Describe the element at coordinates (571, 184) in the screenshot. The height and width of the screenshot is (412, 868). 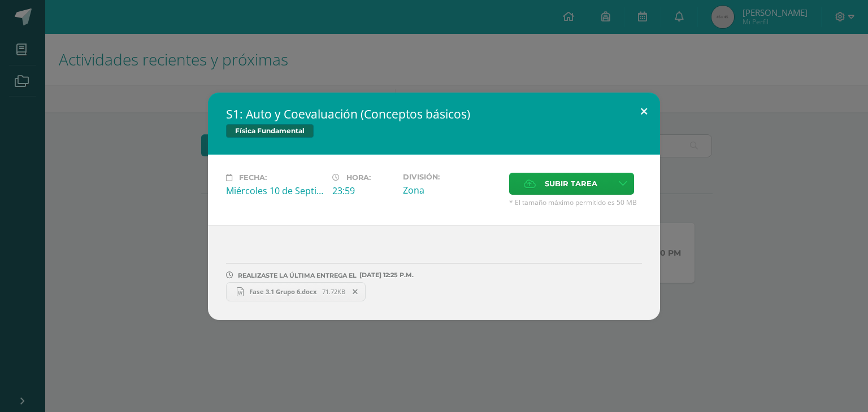
I see `span: Subir tarea` at that location.